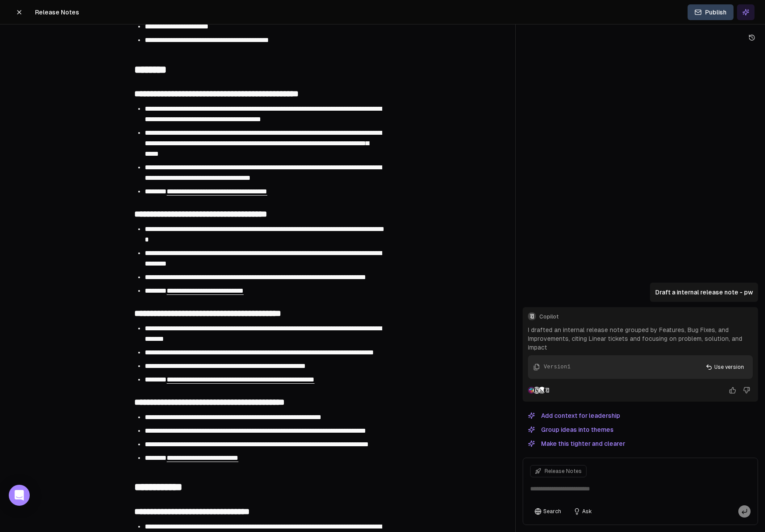  What do you see at coordinates (641, 338) in the screenshot?
I see `p: I drafted an internal release note grouped by Features, Bug Fixes, and Improvements, citing Linea...` at bounding box center [641, 338].